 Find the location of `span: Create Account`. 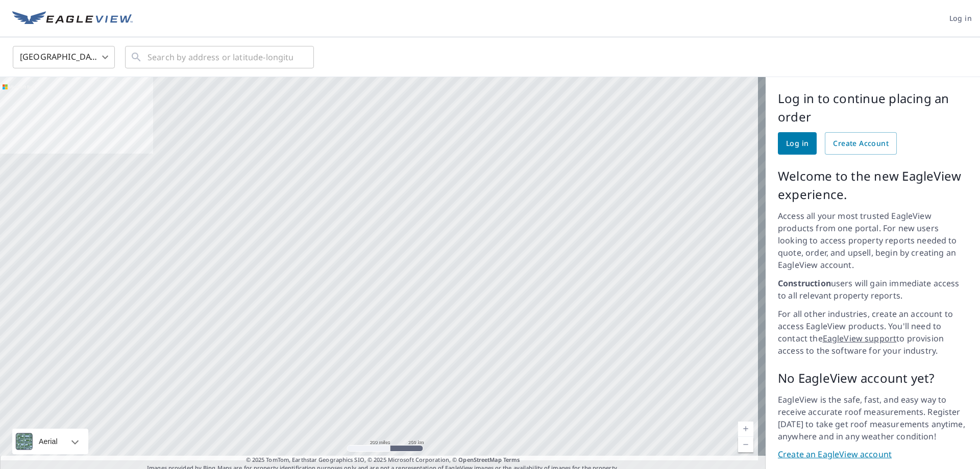

span: Create Account is located at coordinates (861, 143).